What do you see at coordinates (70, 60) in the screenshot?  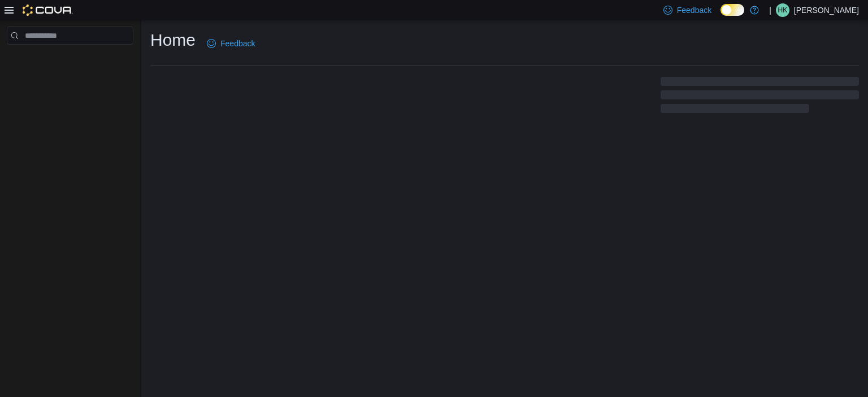 I see `nav: Complex example` at bounding box center [70, 60].